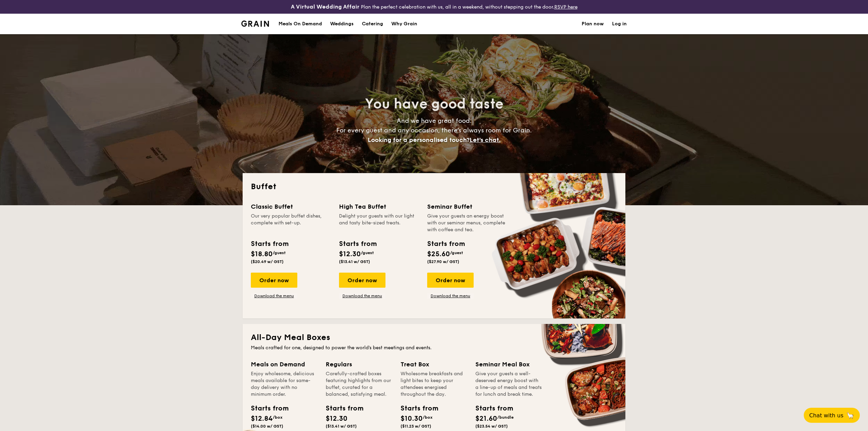 Image resolution: width=868 pixels, height=431 pixels. Describe the element at coordinates (404, 24) in the screenshot. I see `div: Why Grain` at that location.